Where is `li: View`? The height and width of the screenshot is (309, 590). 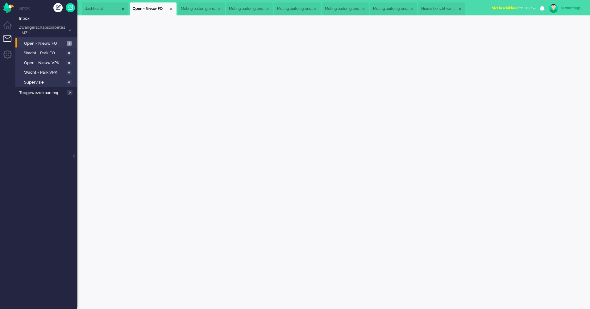 li: View is located at coordinates (153, 9).